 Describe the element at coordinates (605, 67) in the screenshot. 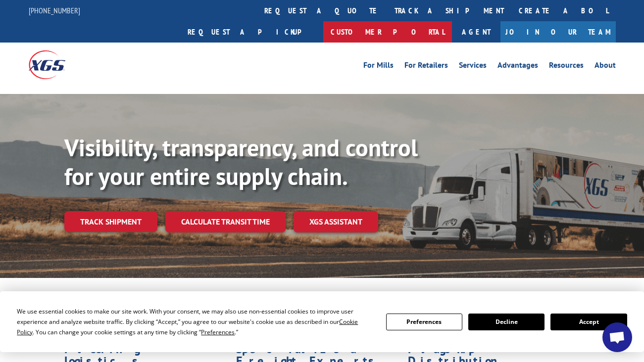

I see `a: About` at that location.